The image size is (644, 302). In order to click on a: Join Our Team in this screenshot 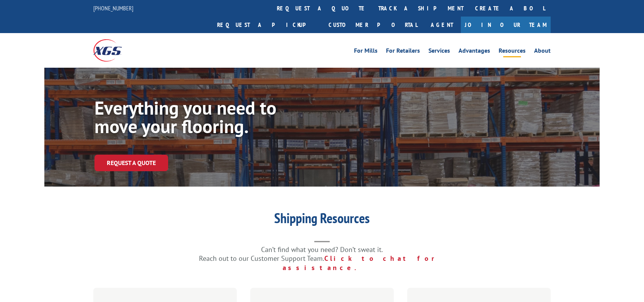, I will do `click(505, 24)`.